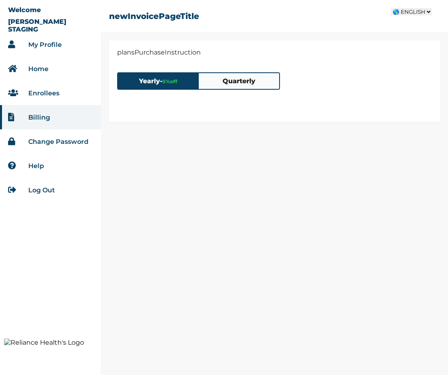  What do you see at coordinates (274, 52) in the screenshot?
I see `p: plansPurchaseInstruction` at bounding box center [274, 52].